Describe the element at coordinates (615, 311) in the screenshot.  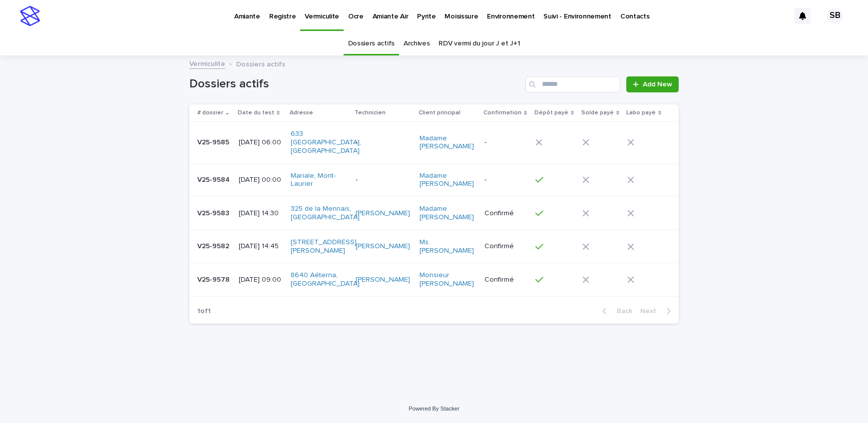
I see `button: Back` at that location.